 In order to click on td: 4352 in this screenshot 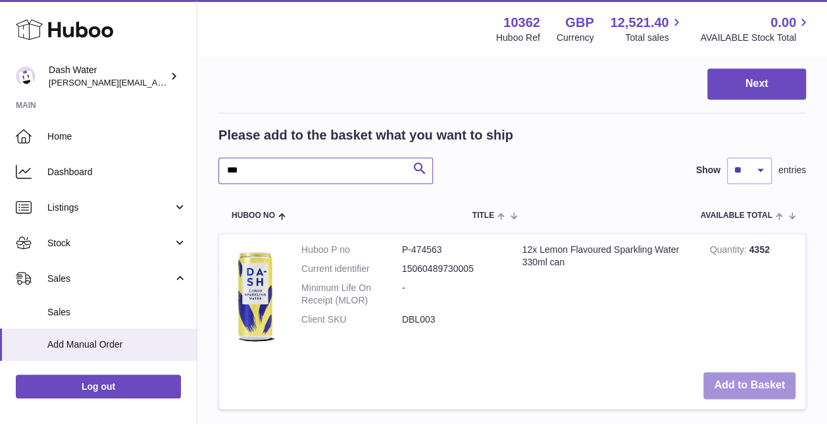, I will do `click(753, 297)`.